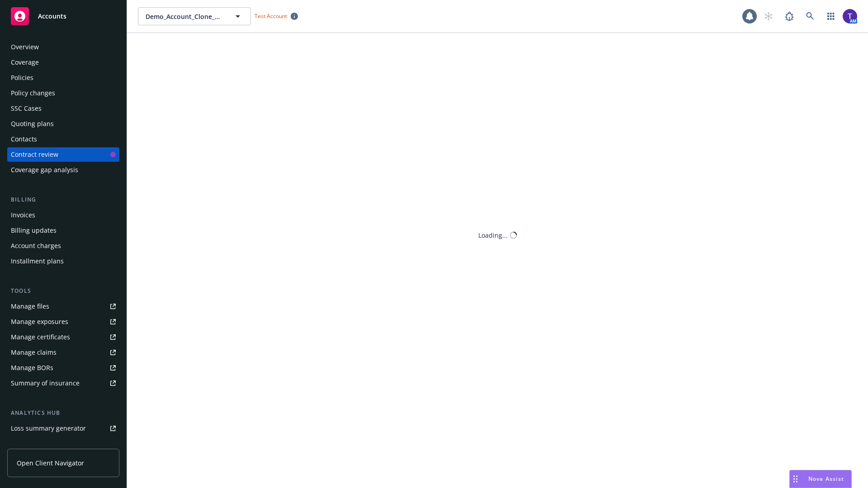 The image size is (868, 488). I want to click on div: Policy changes, so click(33, 93).